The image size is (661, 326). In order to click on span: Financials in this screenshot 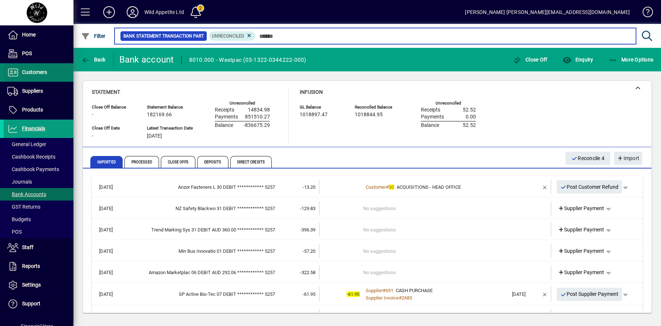, I will do `click(33, 128)`.